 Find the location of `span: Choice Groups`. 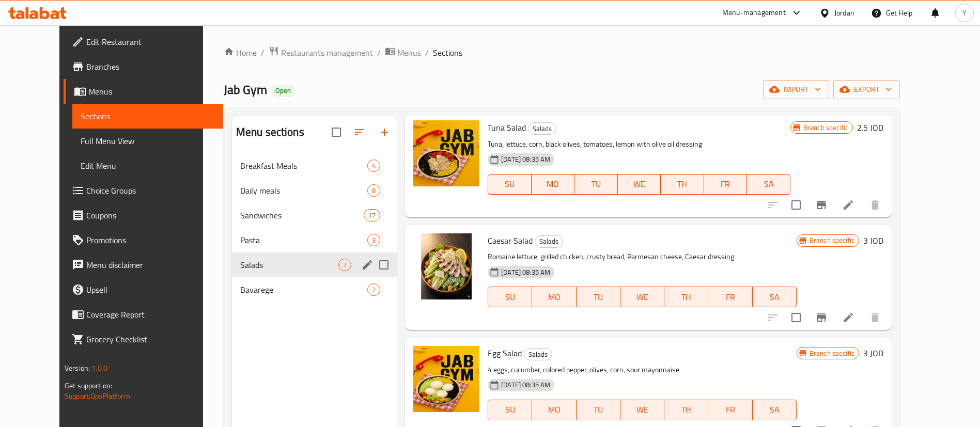

span: Choice Groups is located at coordinates (150, 191).